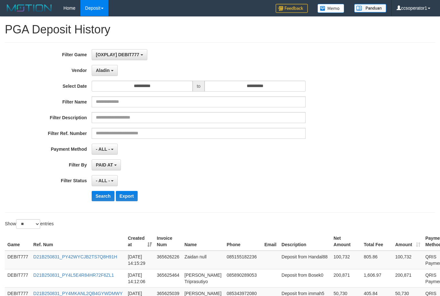 Image resolution: width=440 pixels, height=296 pixels. What do you see at coordinates (199, 86) in the screenshot?
I see `span: to` at bounding box center [199, 86].